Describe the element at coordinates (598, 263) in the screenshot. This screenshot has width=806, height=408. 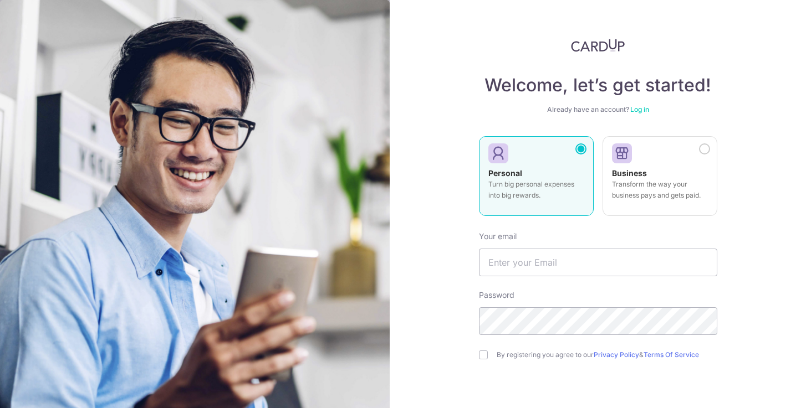
I see `input: Enter your Email` at that location.